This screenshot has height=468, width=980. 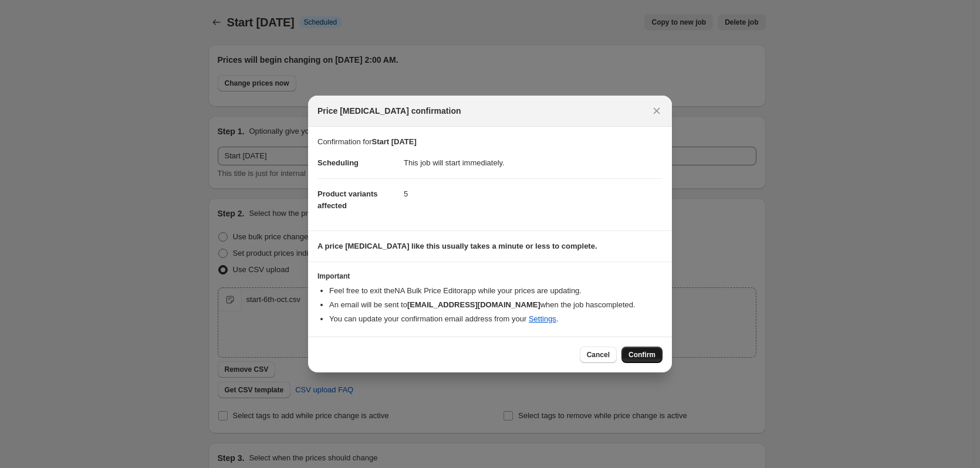 I want to click on button: Cancel, so click(x=598, y=355).